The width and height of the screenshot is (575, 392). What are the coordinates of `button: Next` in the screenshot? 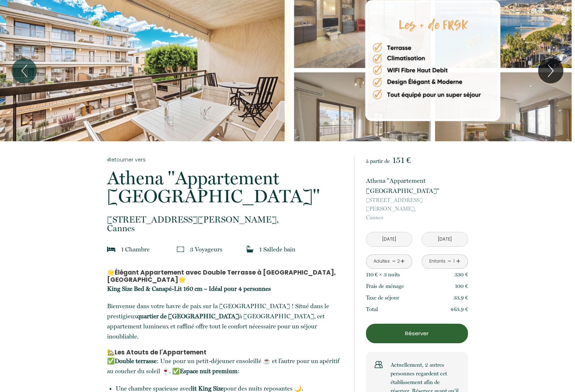 It's located at (550, 71).